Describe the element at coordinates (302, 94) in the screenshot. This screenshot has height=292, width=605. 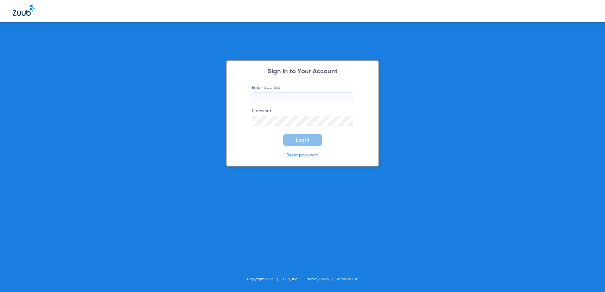
I see `label: Email address` at that location.